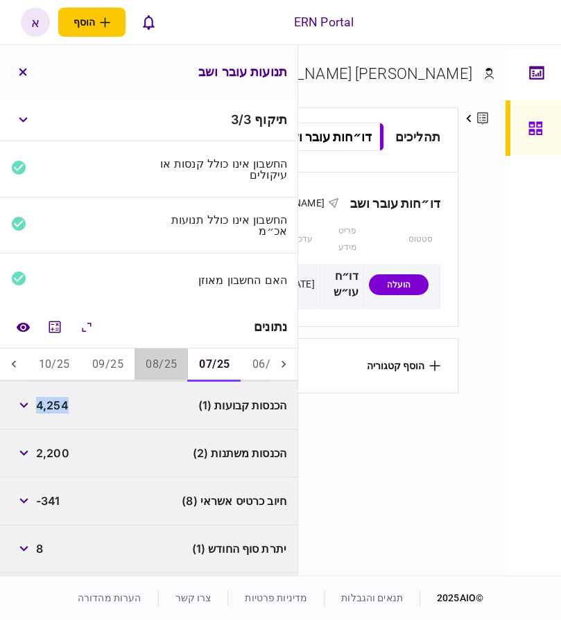 This screenshot has height=620, width=561. I want to click on a: השוואה למסמך, so click(23, 327).